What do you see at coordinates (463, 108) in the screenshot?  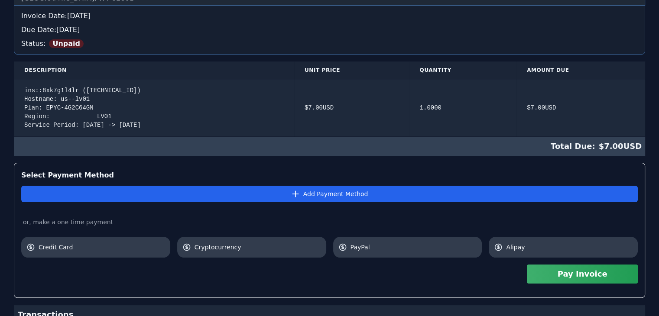 I see `div: 1.0000` at bounding box center [463, 108].